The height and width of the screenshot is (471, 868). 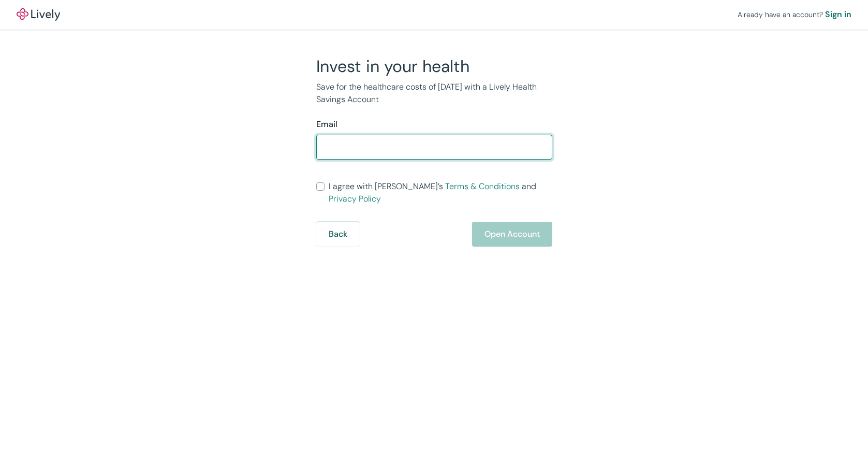 I want to click on h2: Invest in your health, so click(x=434, y=66).